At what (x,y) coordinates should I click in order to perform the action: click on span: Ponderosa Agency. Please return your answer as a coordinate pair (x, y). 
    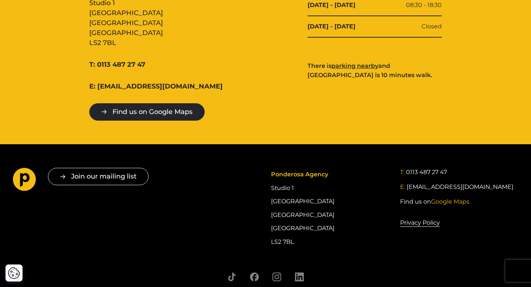
    Looking at the image, I should click on (299, 174).